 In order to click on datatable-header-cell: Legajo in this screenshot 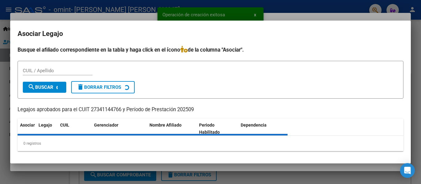, I will do `click(47, 129)`.